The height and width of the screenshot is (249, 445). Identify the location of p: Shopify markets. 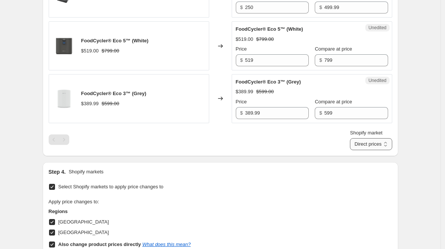
(86, 172).